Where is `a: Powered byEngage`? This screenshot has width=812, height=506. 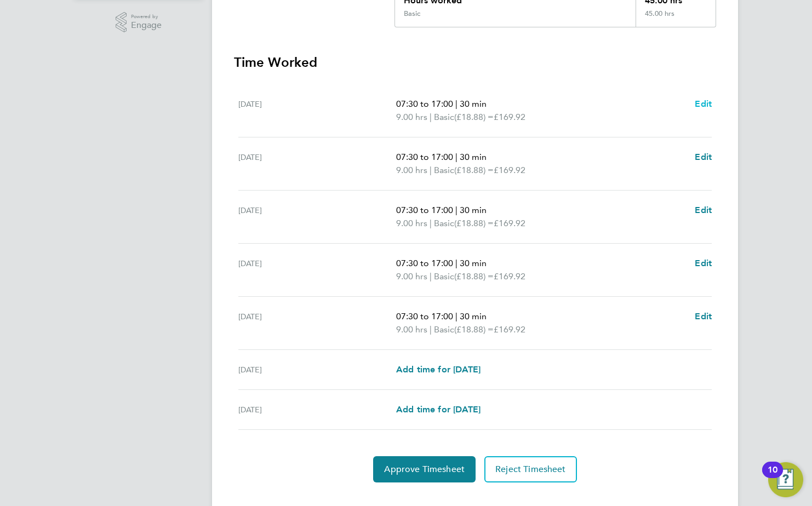 a: Powered byEngage is located at coordinates (139, 22).